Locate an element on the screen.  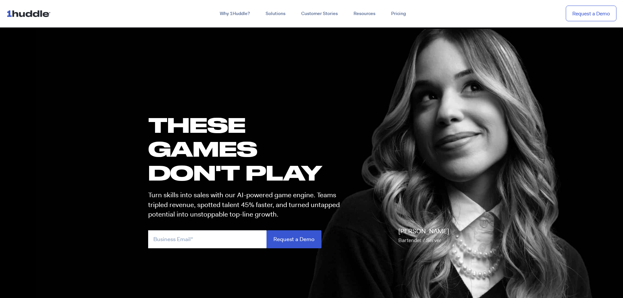
input: Business Email* is located at coordinates (207, 239).